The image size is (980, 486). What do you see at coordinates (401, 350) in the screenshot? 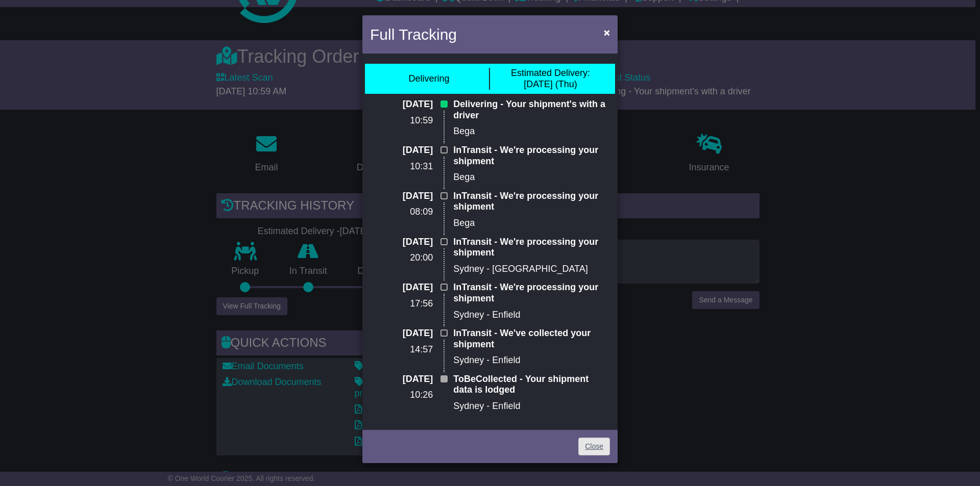
I see `p: 14:57` at bounding box center [401, 350].